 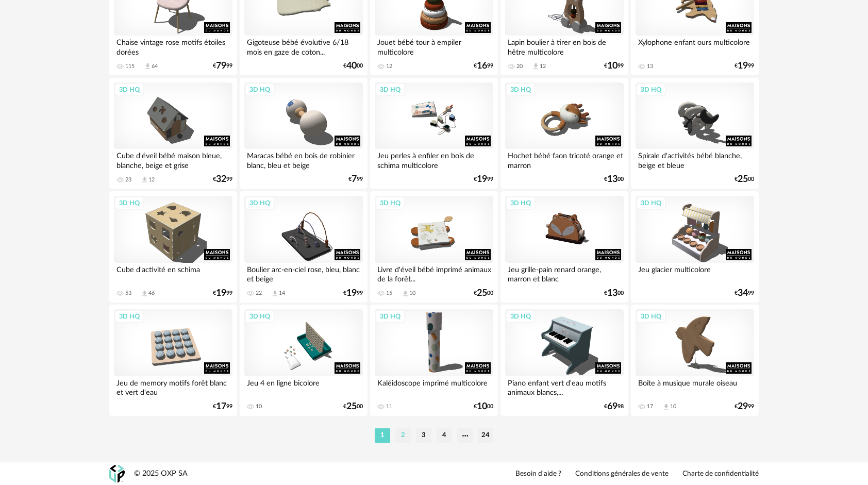 What do you see at coordinates (565, 46) in the screenshot?
I see `div: Lapin boulier à tirer en bois de hêtre multicolore` at bounding box center [565, 46].